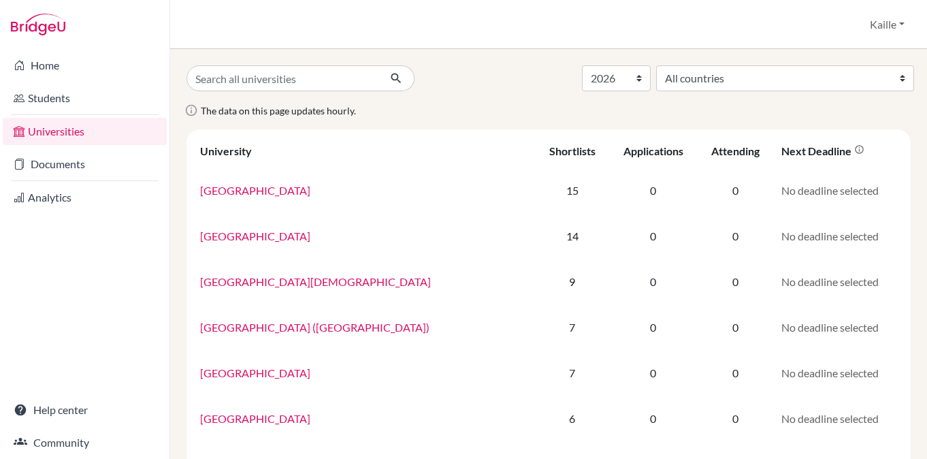 The width and height of the screenshot is (927, 459). I want to click on button: Kaille, so click(887, 25).